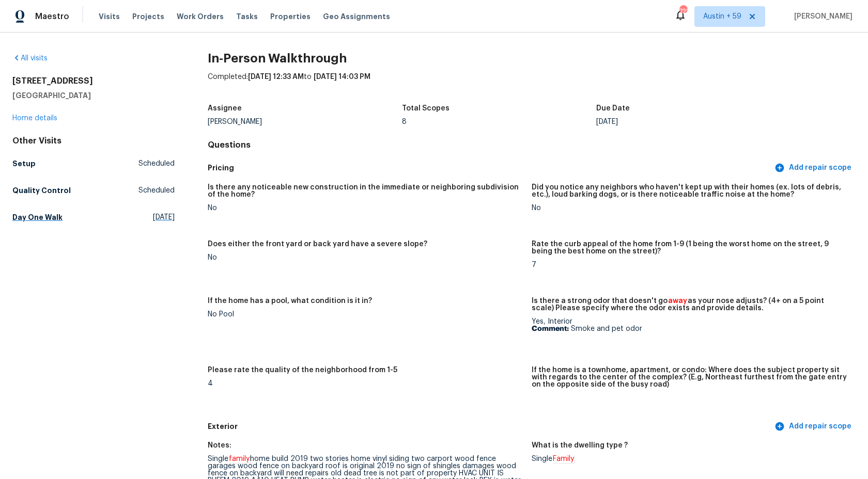 This screenshot has height=479, width=868. Describe the element at coordinates (365, 191) in the screenshot. I see `h5: Is there any noticeable new construction in the immediate or neighboring subdivision of the home?` at that location.